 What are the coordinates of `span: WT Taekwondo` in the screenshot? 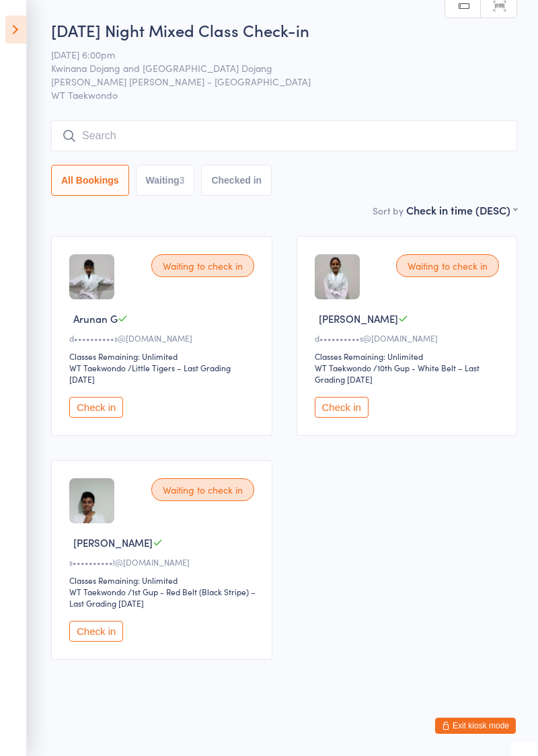 It's located at (284, 95).